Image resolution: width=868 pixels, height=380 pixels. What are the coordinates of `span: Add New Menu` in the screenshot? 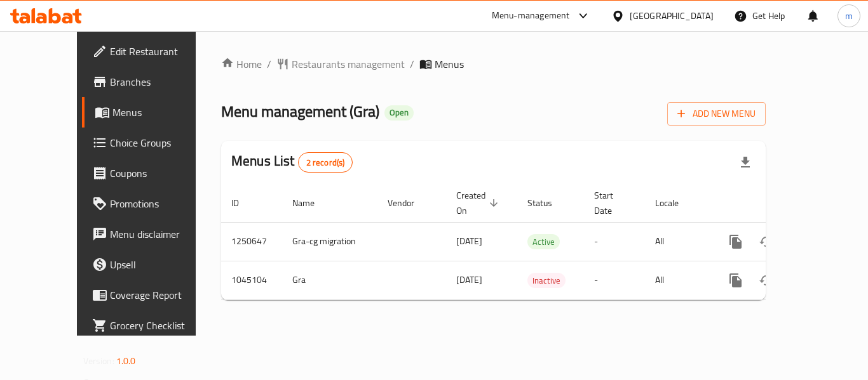 It's located at (716, 114).